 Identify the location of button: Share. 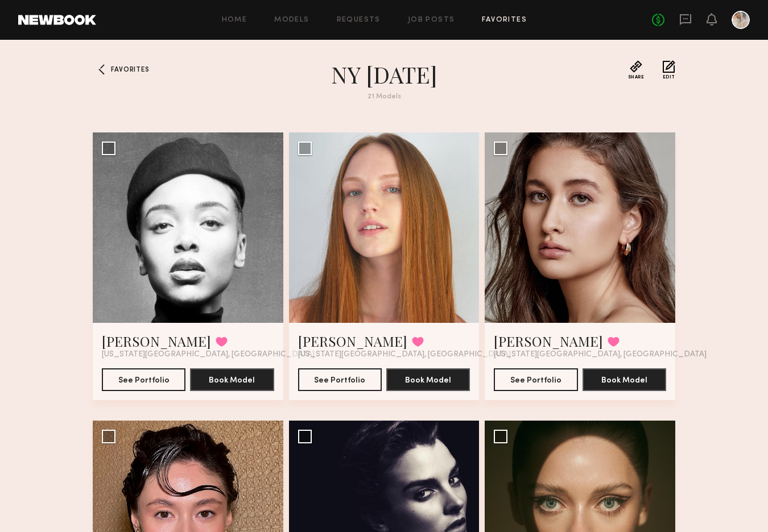
(636, 70).